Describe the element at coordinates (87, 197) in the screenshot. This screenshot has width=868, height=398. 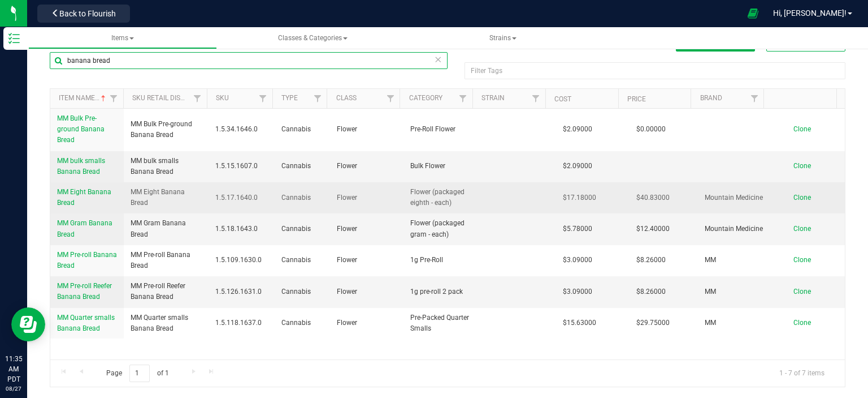
I see `a: MM Eight Banana Bread` at that location.